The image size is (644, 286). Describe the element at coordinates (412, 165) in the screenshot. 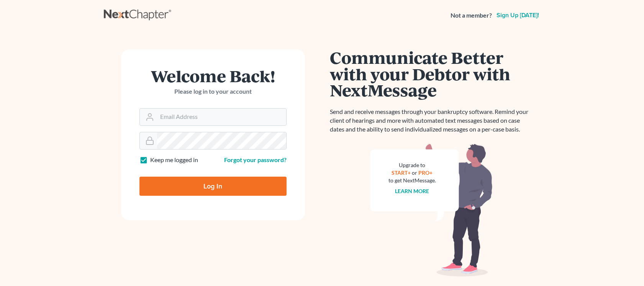

I see `div: Upgrade to` at that location.